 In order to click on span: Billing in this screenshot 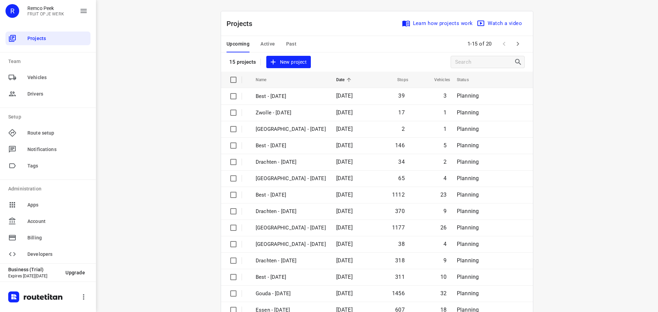, I will do `click(58, 238)`.